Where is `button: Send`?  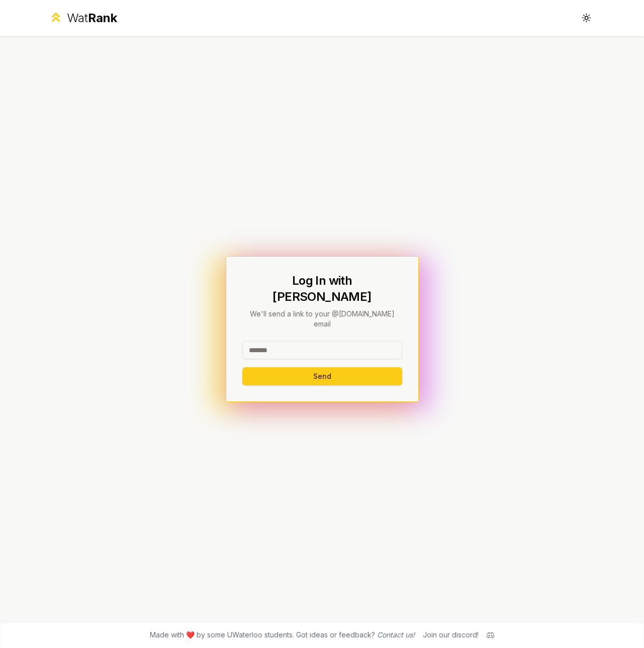
button: Send is located at coordinates (322, 377).